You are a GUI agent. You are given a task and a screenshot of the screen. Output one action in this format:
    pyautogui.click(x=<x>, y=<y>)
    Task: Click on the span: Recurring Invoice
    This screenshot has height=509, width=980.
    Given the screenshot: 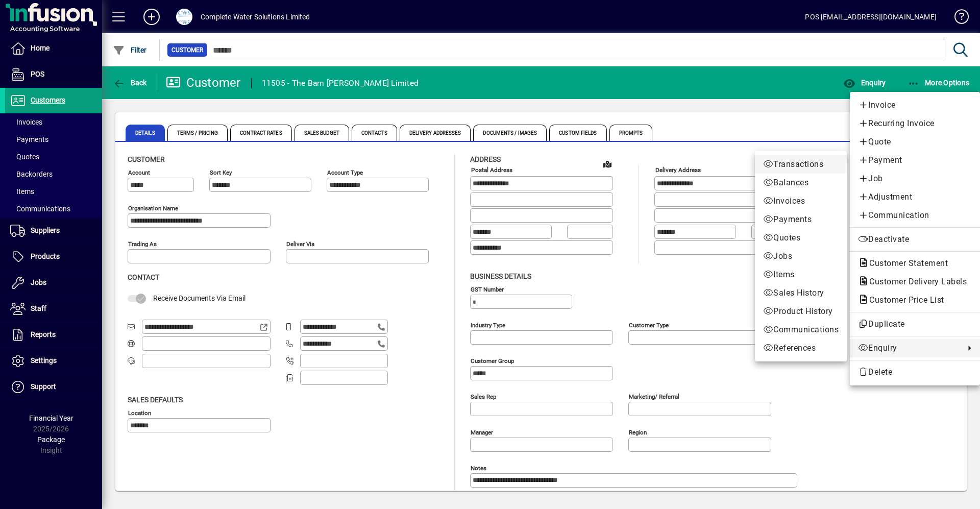 What is the action you would take?
    pyautogui.click(x=915, y=123)
    